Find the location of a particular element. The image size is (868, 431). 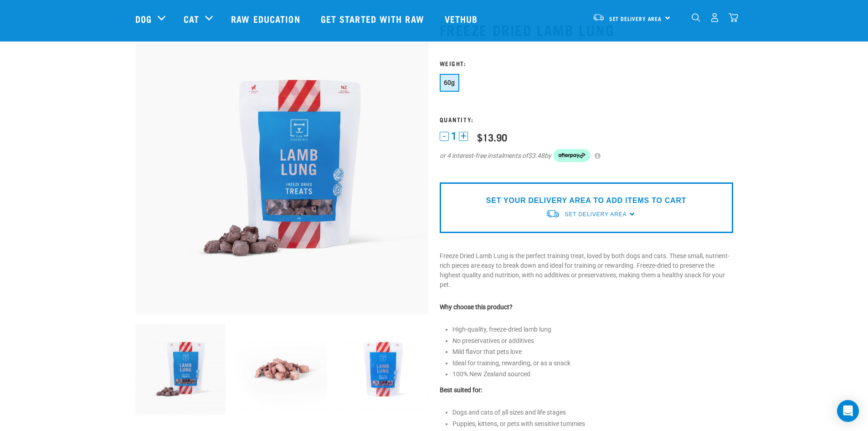

div: $13.90 is located at coordinates (492, 136).